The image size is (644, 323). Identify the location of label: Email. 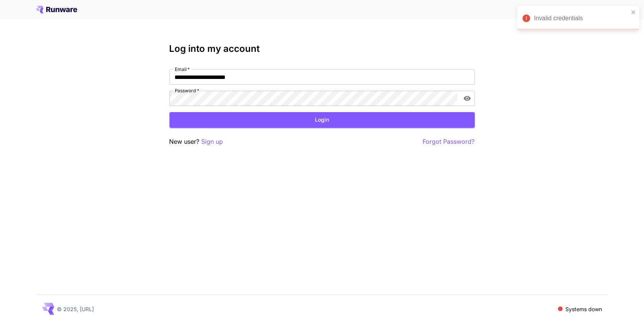
(182, 69).